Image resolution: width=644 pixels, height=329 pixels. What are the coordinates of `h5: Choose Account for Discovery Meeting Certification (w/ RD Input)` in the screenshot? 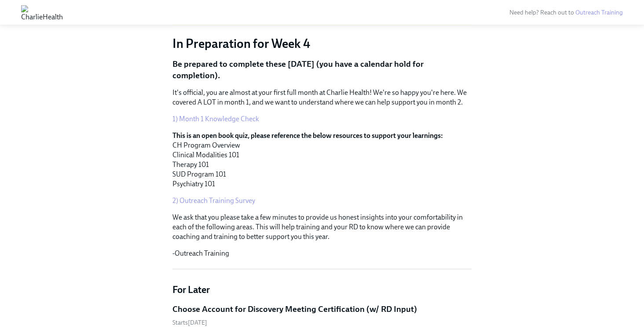 It's located at (295, 309).